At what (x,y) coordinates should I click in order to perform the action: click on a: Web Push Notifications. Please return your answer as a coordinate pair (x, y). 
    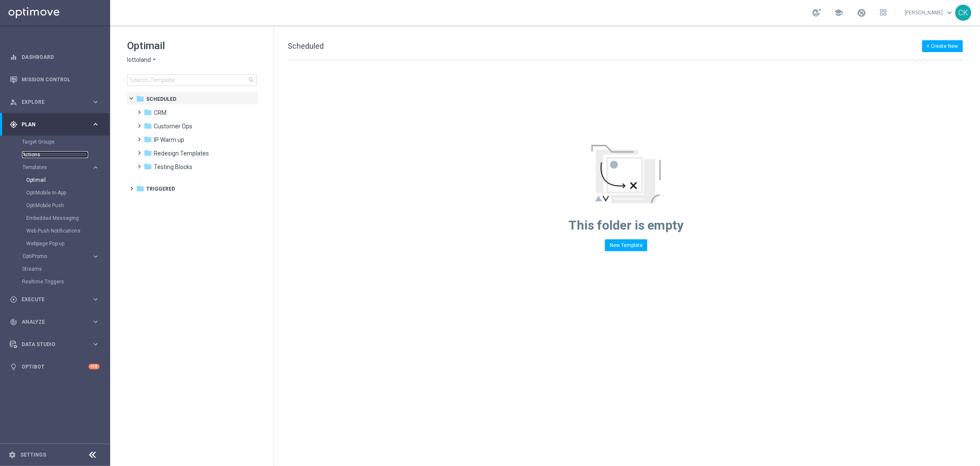
    Looking at the image, I should click on (57, 231).